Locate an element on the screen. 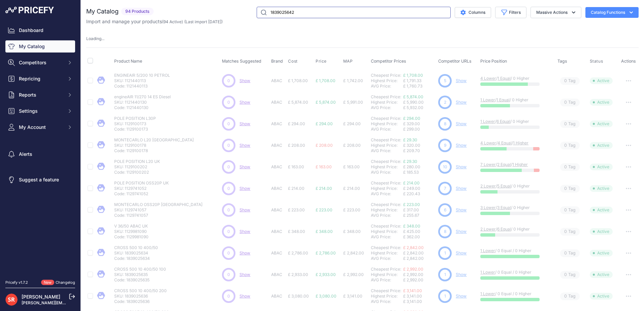  span: 2 is located at coordinates (445, 102).